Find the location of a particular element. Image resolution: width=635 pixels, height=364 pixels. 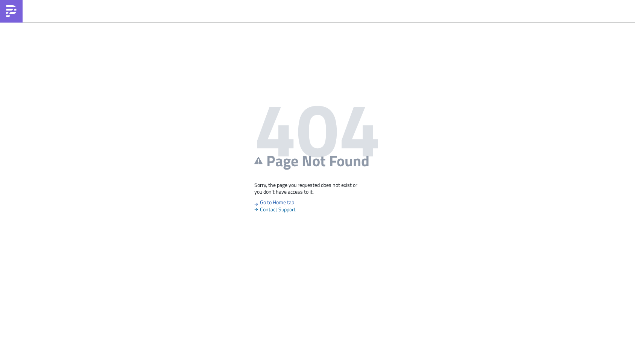

h2: Page Not Found is located at coordinates (318, 161).